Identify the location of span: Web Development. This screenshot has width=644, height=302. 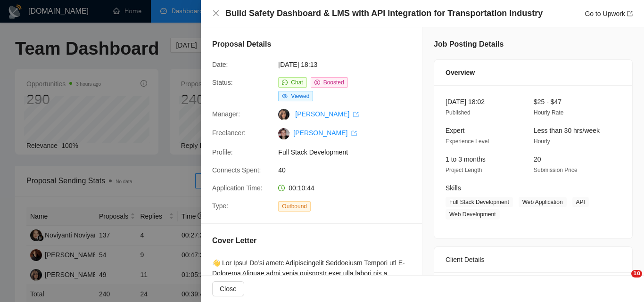
(473, 214).